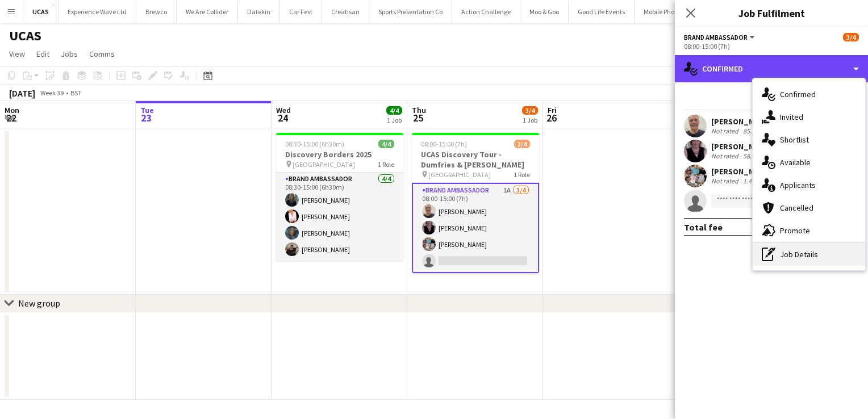 The image size is (868, 419). I want to click on span: 08:30-15:00 (6h30m), so click(315, 144).